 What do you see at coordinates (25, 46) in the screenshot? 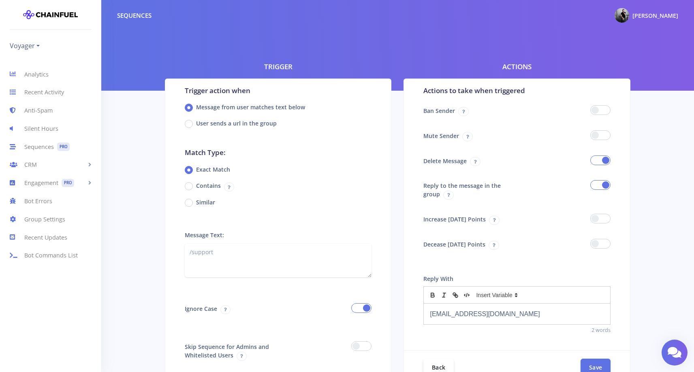
I see `a: Voyager` at bounding box center [25, 46].